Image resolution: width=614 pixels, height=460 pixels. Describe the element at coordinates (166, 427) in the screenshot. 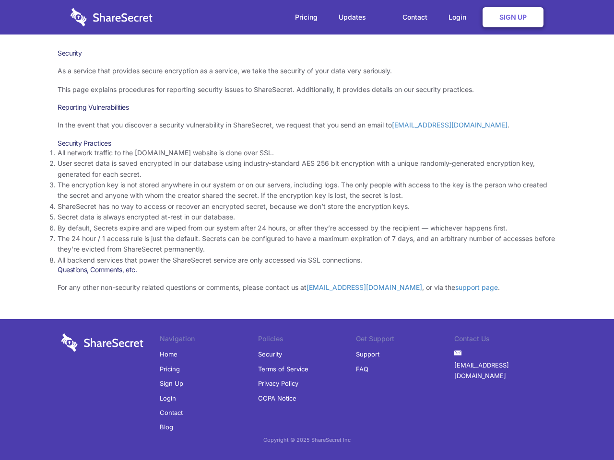

I see `a: Blog` at that location.